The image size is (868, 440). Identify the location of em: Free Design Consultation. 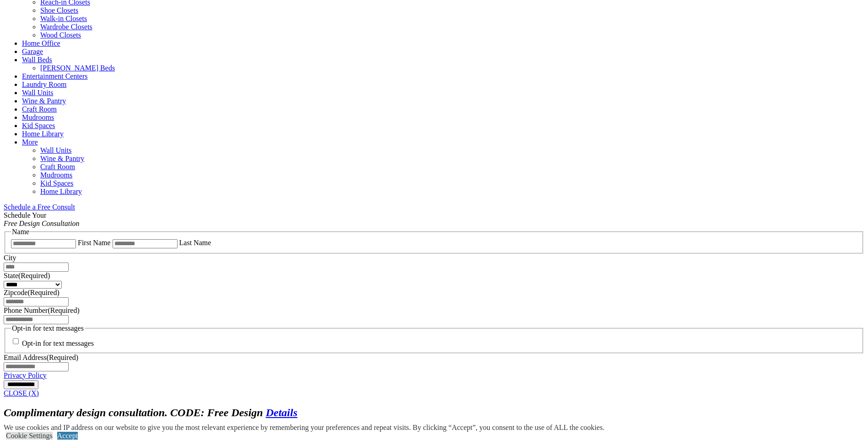
(42, 223).